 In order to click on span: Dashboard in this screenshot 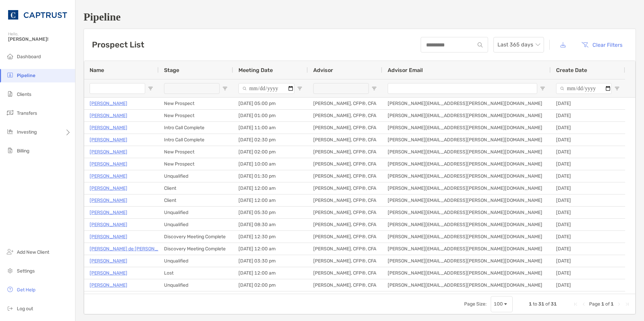, I will do `click(29, 57)`.